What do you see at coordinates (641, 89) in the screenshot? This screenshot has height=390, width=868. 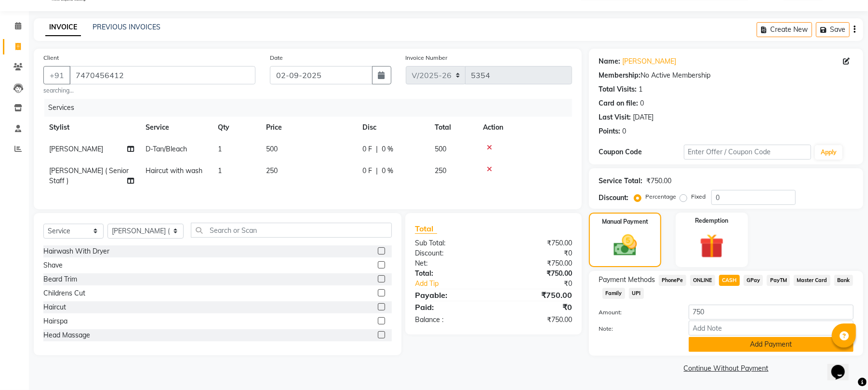 I see `div: 1` at bounding box center [641, 89].